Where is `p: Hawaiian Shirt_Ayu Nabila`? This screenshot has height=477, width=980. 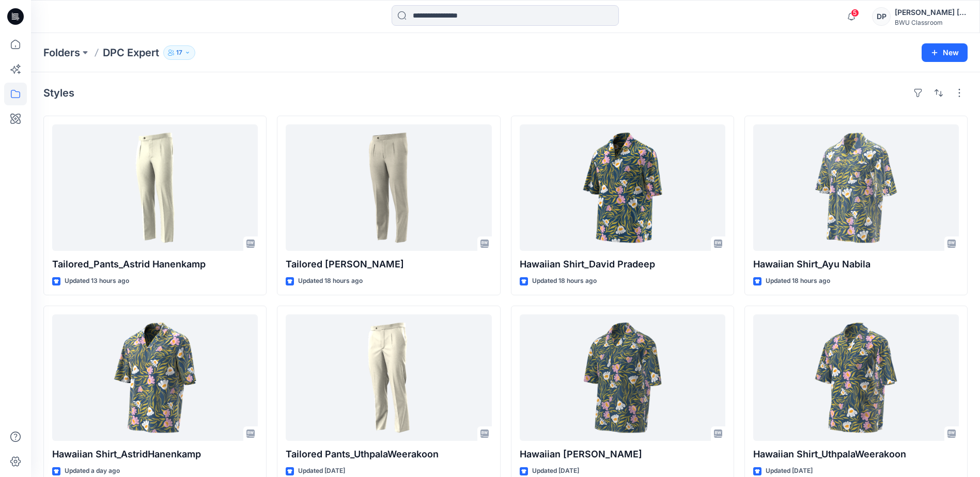
p: Hawaiian Shirt_Ayu Nabila is located at coordinates (856, 264).